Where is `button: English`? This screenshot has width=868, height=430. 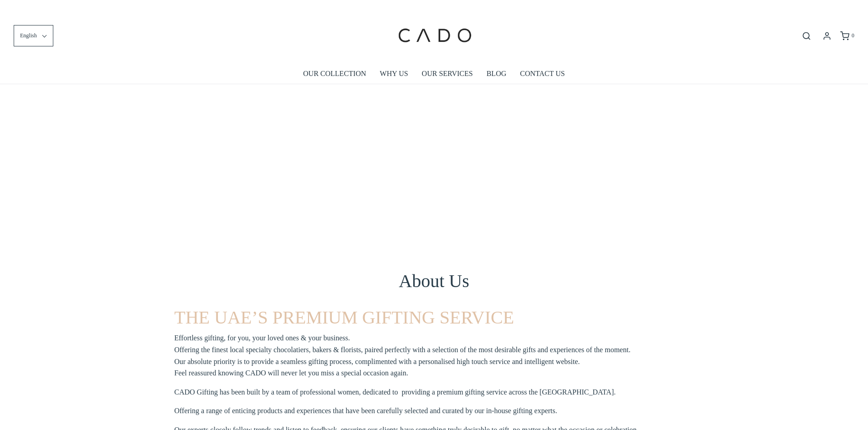 button: English is located at coordinates (33, 36).